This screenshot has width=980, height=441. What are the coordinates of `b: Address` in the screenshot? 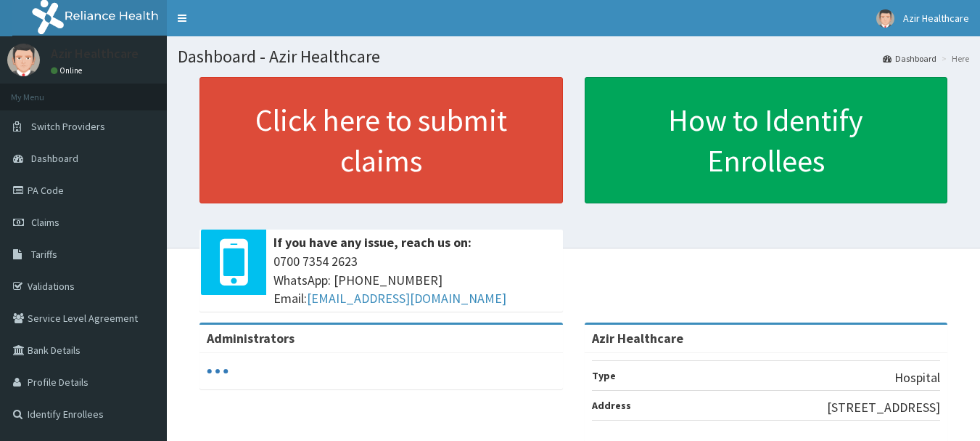 It's located at (612, 406).